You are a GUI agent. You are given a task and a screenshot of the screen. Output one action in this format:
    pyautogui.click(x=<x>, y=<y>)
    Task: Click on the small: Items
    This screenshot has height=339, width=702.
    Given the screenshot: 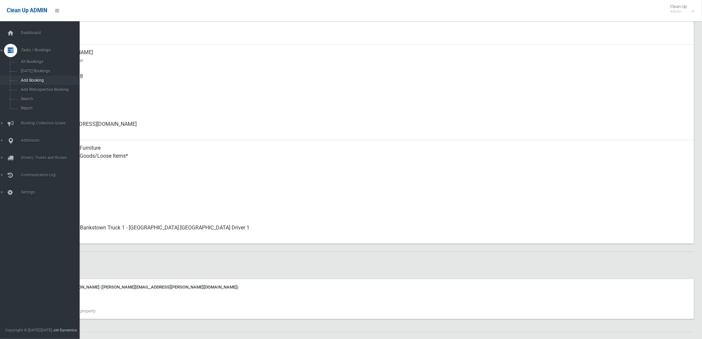 What is the action you would take?
    pyautogui.click(x=371, y=164)
    